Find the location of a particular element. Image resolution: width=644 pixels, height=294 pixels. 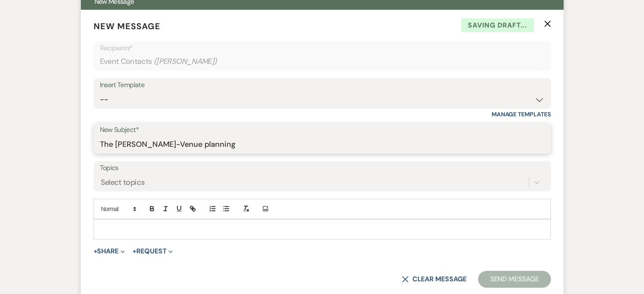

button: Send Message is located at coordinates (514, 279).